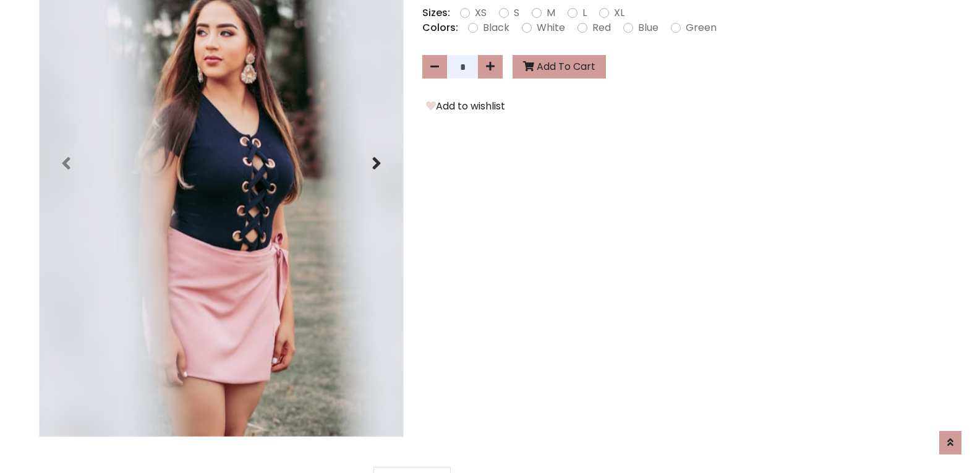  I want to click on label: Black, so click(496, 28).